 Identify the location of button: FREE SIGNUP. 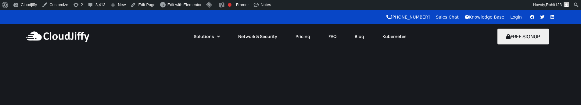
(523, 37).